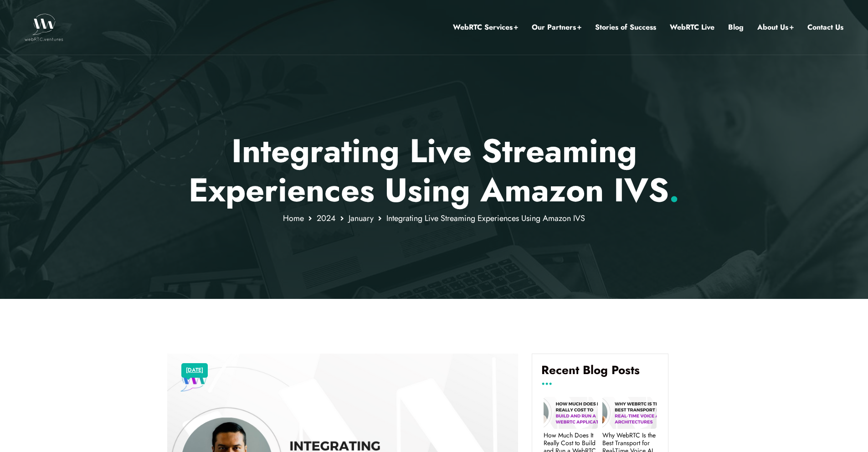  I want to click on a: January, so click(361, 218).